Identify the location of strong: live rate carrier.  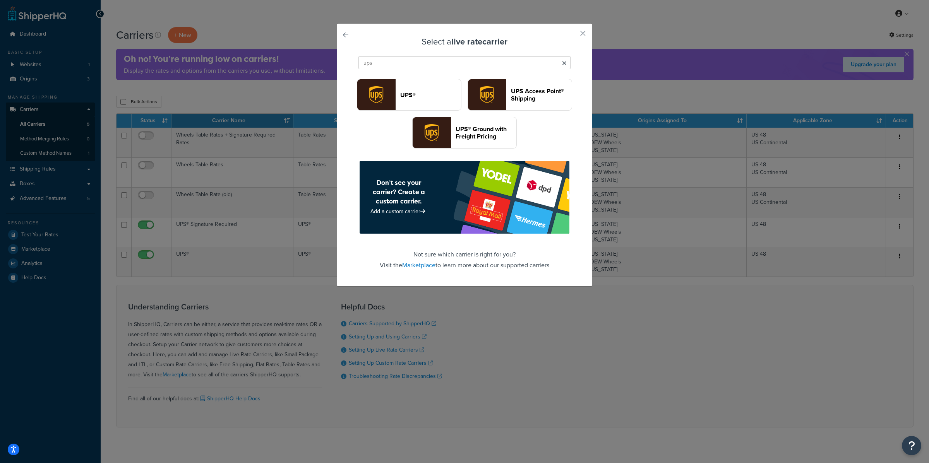
(479, 41).